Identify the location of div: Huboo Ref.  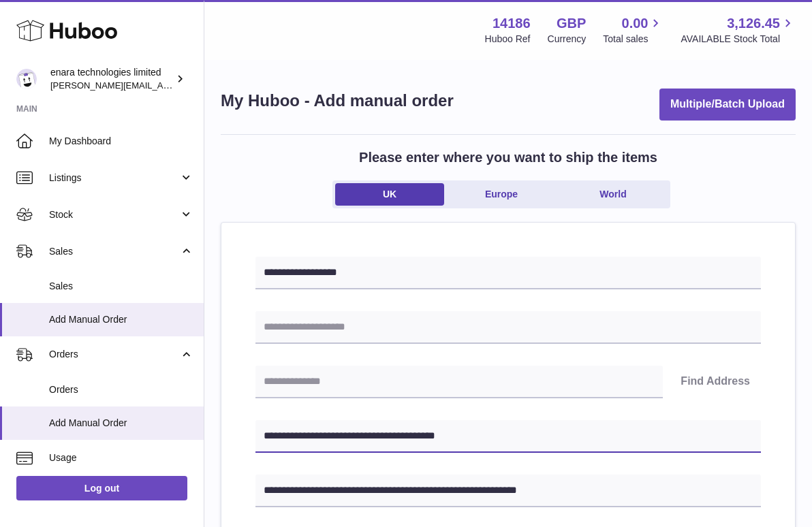
(508, 38).